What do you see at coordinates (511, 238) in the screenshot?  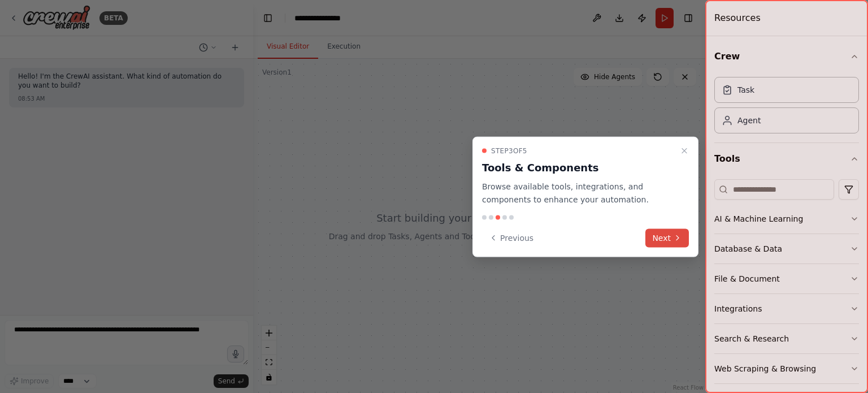 I see `button: Previous` at bounding box center [511, 238].